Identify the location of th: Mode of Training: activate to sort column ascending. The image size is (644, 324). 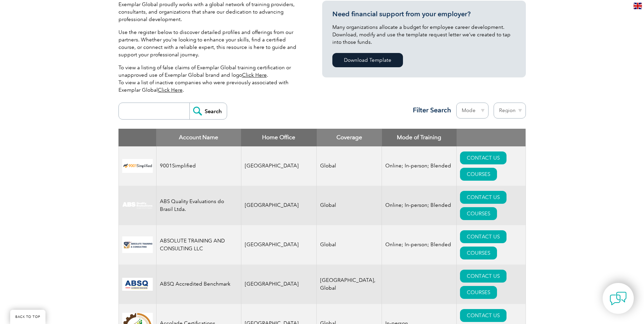
(420, 138).